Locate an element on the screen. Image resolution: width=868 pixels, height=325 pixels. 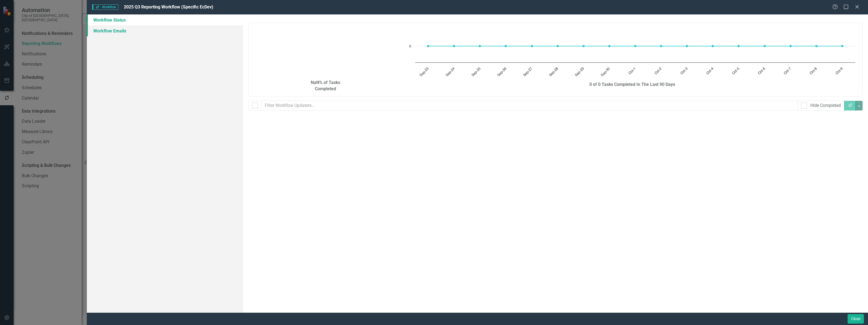
path: Sep-24, 0. Tasks Completed. is located at coordinates (454, 46).